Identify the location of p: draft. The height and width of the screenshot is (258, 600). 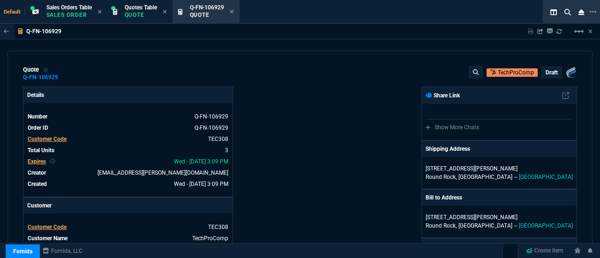
(551, 73).